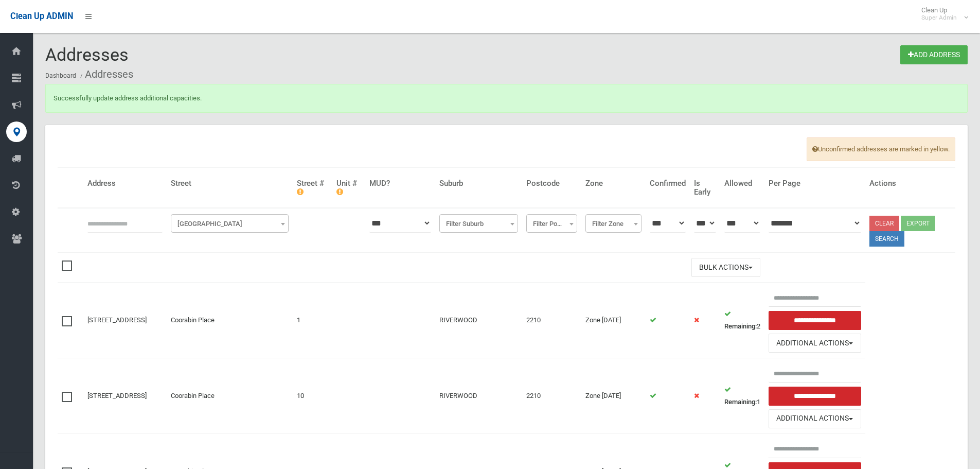 The width and height of the screenshot is (980, 469). Describe the element at coordinates (478, 183) in the screenshot. I see `h4: Suburb` at that location.